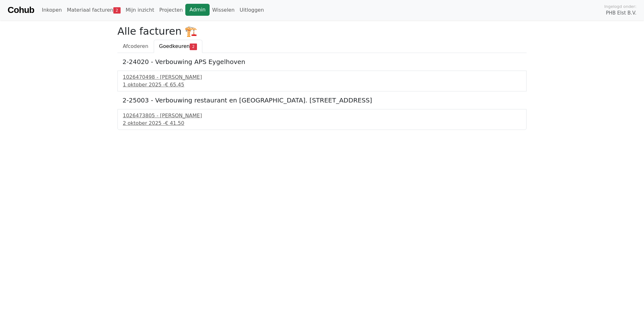 This screenshot has height=314, width=644. Describe the element at coordinates (135, 46) in the screenshot. I see `span: Afcoderen` at that location.